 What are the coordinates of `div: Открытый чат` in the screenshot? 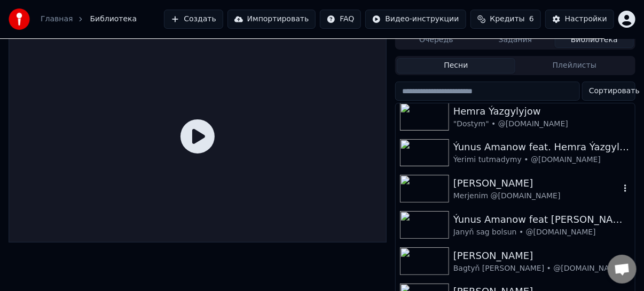 It's located at (622, 269).